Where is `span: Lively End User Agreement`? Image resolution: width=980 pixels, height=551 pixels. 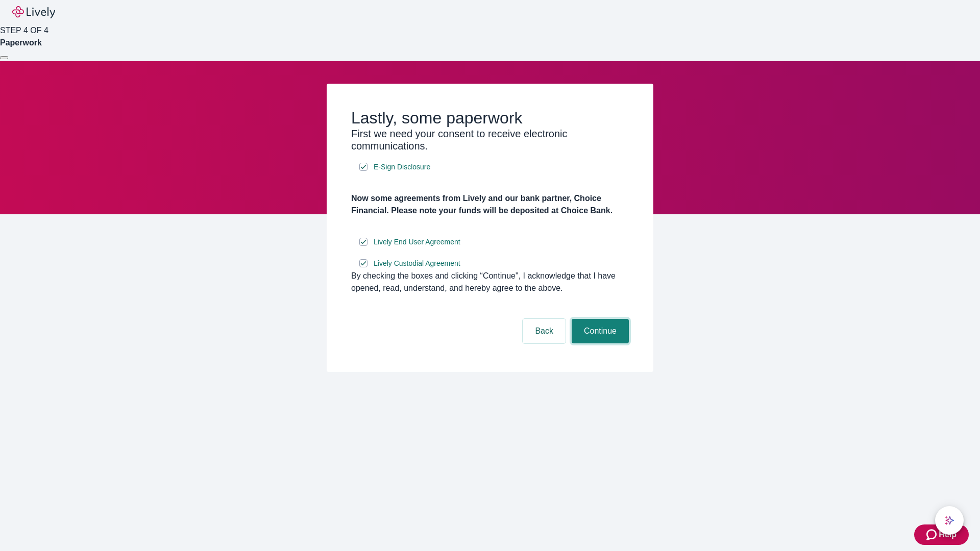 span: Lively End User Agreement is located at coordinates (417, 242).